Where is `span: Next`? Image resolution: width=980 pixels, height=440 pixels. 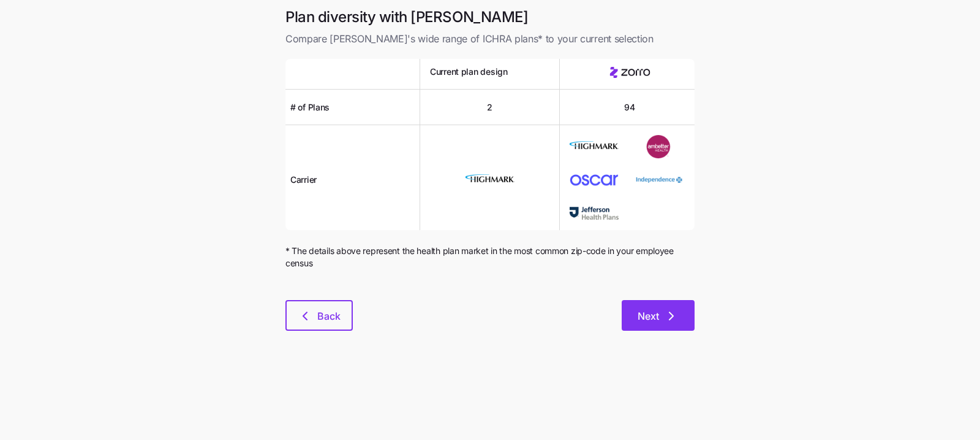 span: Next is located at coordinates (648, 316).